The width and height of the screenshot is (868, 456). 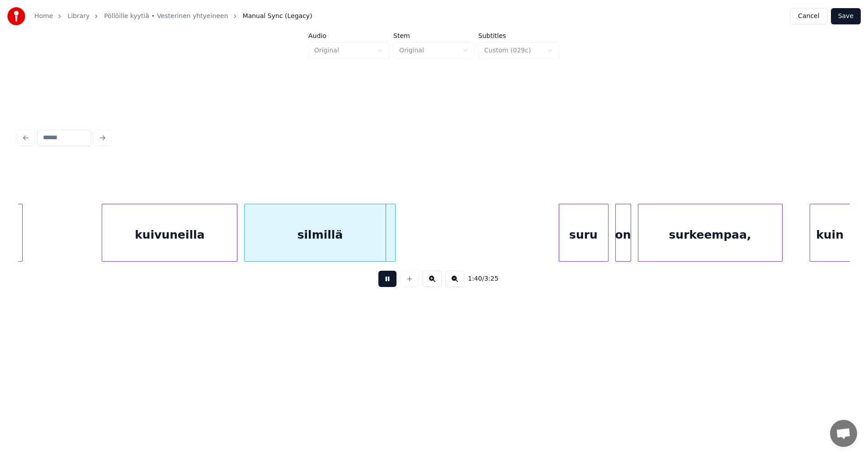 I want to click on a: Library, so click(x=78, y=16).